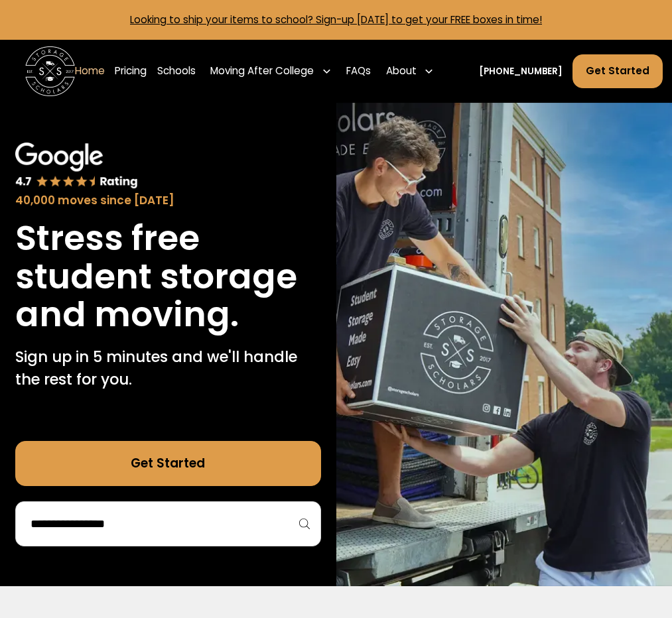 This screenshot has height=618, width=672. Describe the element at coordinates (89, 71) in the screenshot. I see `a: Home` at that location.